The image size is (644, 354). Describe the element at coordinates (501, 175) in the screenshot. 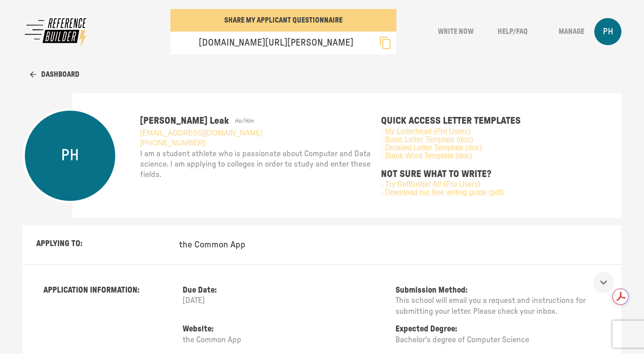

I see `p: NOT SURE WHAT TO WRITE?` at that location.